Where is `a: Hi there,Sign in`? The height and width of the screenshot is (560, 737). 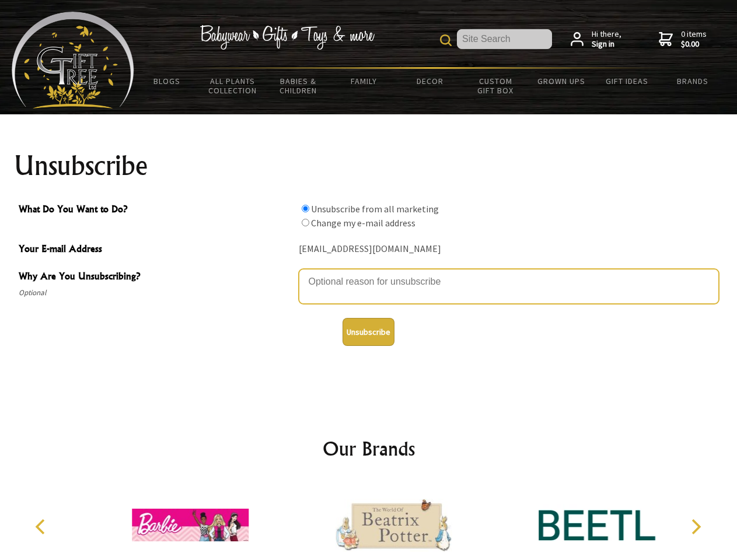 a: Hi there,Sign in is located at coordinates (596, 39).